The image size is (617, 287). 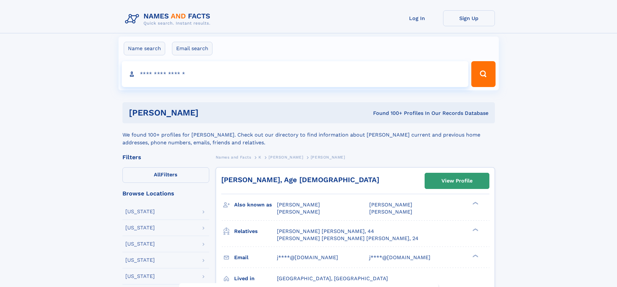 What do you see at coordinates (157, 175) in the screenshot?
I see `span: All` at bounding box center [157, 175].